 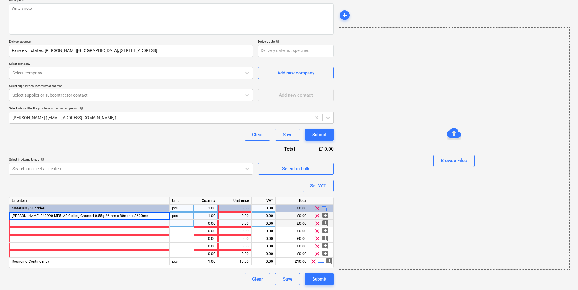 What do you see at coordinates (81, 215) in the screenshot?
I see `span: Knauf 243990 MF5 MF Ceiling Channel 0.55g 26mm x 80mm x 3600mm` at bounding box center [81, 215].